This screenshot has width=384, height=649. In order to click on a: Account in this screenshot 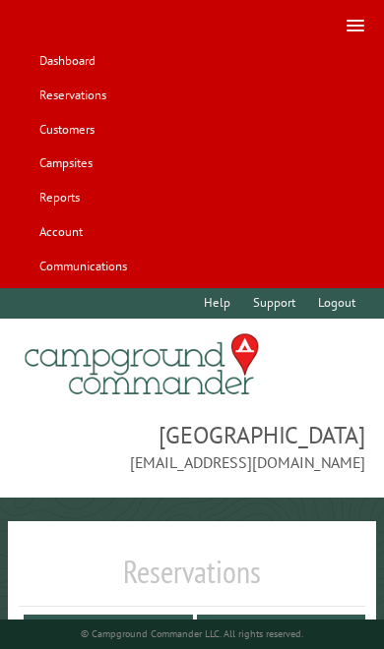, I will do `click(60, 231)`.